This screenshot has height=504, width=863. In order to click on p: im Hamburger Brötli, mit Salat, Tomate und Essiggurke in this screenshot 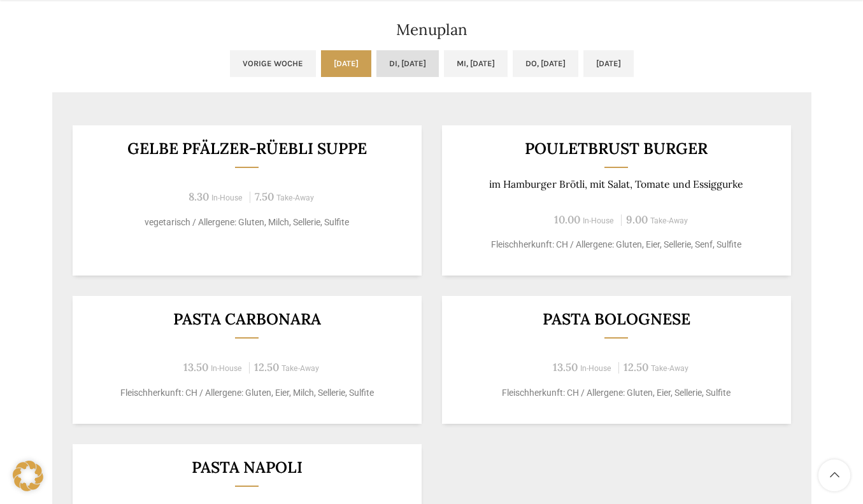, I will do `click(616, 184)`.